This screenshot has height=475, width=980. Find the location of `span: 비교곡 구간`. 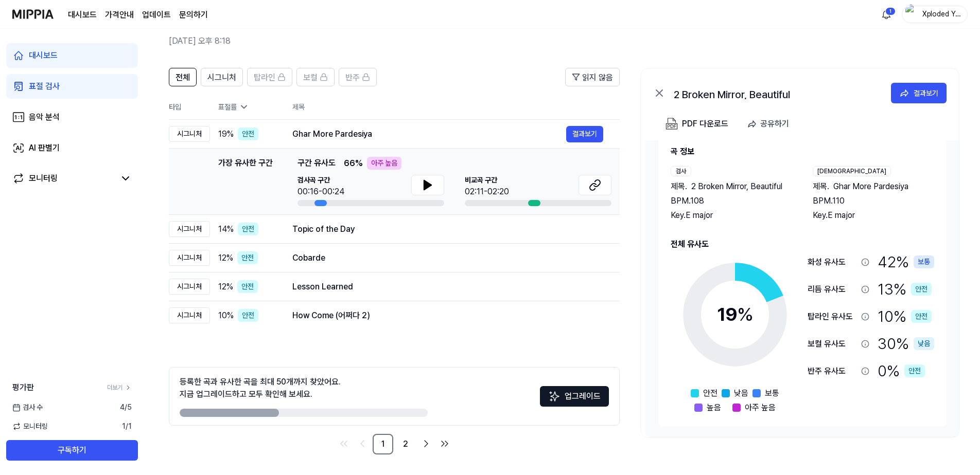

span: 비교곡 구간 is located at coordinates (487, 180).